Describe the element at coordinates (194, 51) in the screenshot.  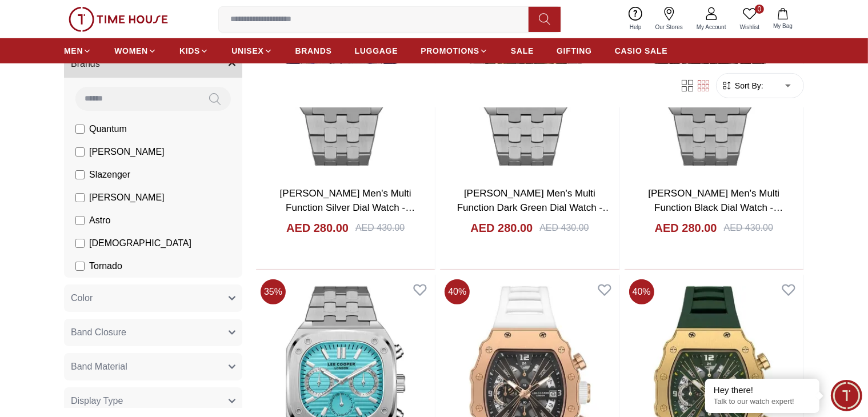
I see `a: KIDS` at that location.